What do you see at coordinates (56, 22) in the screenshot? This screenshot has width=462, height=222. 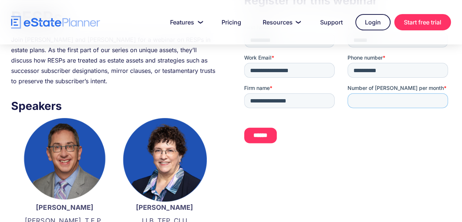 I see `a: home` at bounding box center [56, 22].